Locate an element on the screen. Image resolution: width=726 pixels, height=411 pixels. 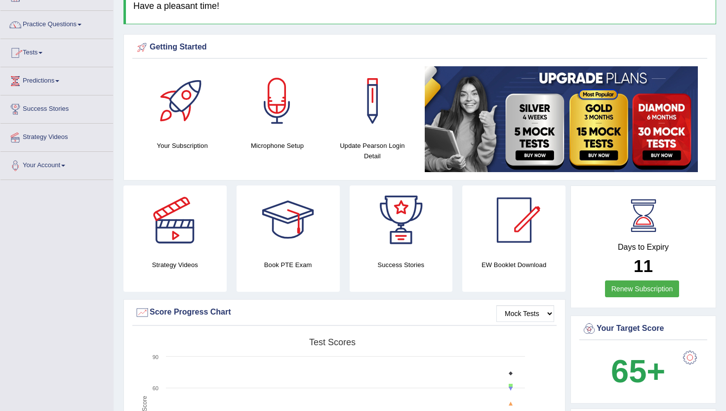
h4: EW Booklet Download is located at coordinates (514, 264).